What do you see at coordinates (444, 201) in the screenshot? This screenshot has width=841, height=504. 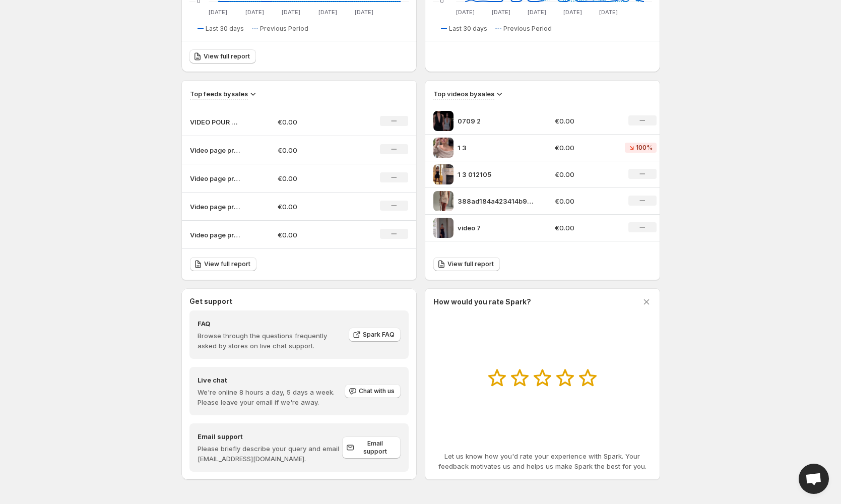 I see `img: 388ad184a423414b929efc1cfeb71e91` at bounding box center [444, 201].